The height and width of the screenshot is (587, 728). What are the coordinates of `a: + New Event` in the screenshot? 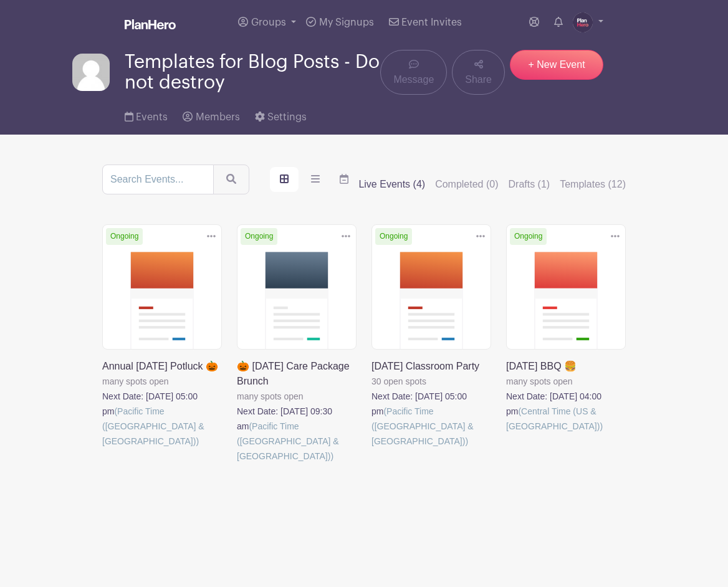 It's located at (557, 65).